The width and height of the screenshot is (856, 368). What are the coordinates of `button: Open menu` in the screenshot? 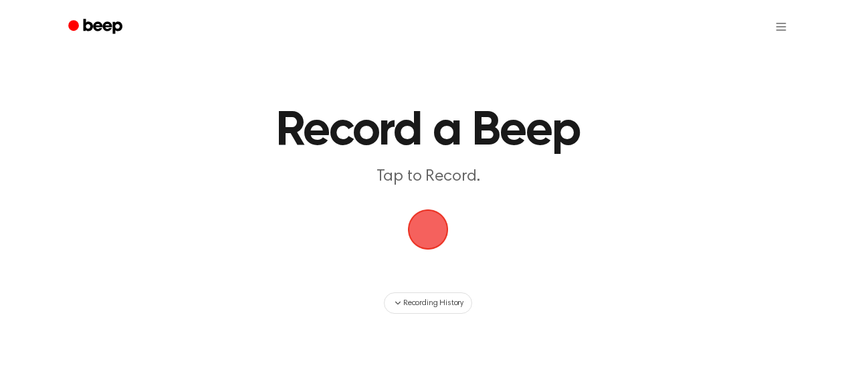 It's located at (781, 27).